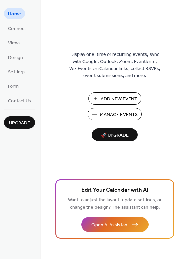 This screenshot has height=259, width=189. What do you see at coordinates (17, 71) in the screenshot?
I see `a: Settings` at bounding box center [17, 71].